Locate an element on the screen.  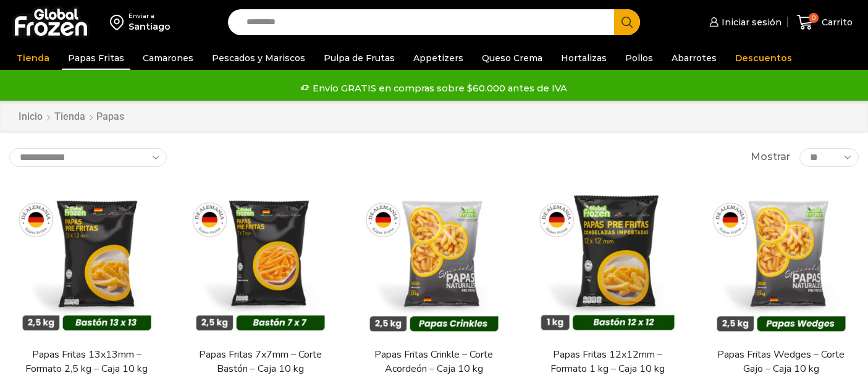
div: Santiago is located at coordinates (149, 27).